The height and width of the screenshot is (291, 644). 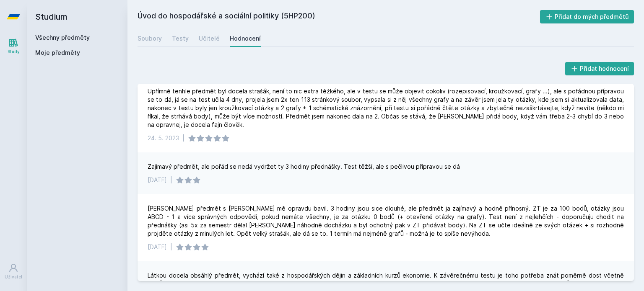 What do you see at coordinates (163, 138) in the screenshot?
I see `div: 24. 5. 2023` at bounding box center [163, 138].